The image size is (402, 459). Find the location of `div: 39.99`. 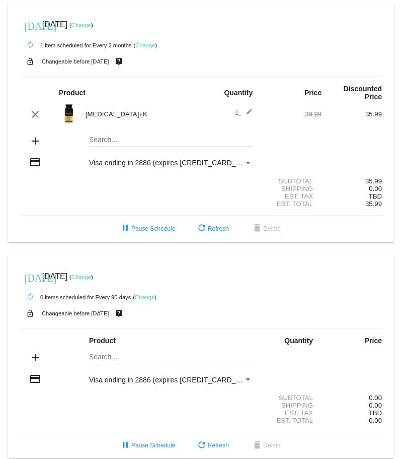

div: 39.99 is located at coordinates (292, 114).